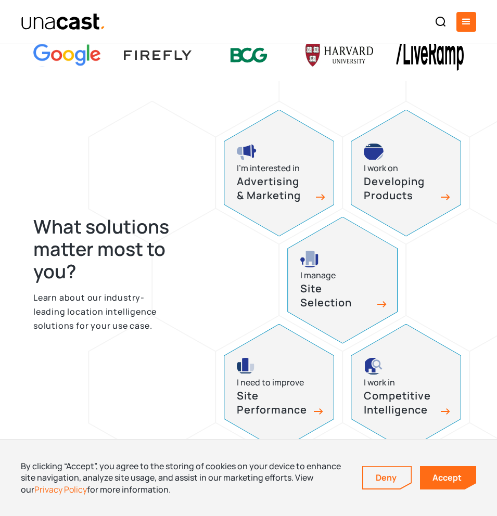 Image resolution: width=497 pixels, height=516 pixels. Describe the element at coordinates (429, 55) in the screenshot. I see `img: liveramp logo` at that location.